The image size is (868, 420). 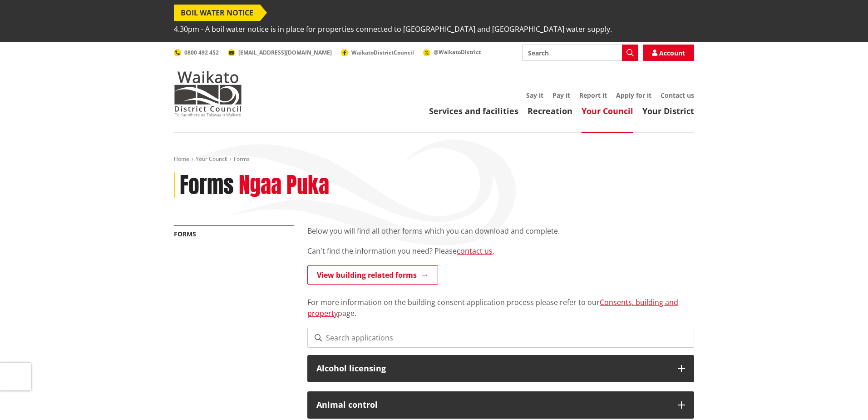 I want to click on a: Recreation, so click(x=550, y=111).